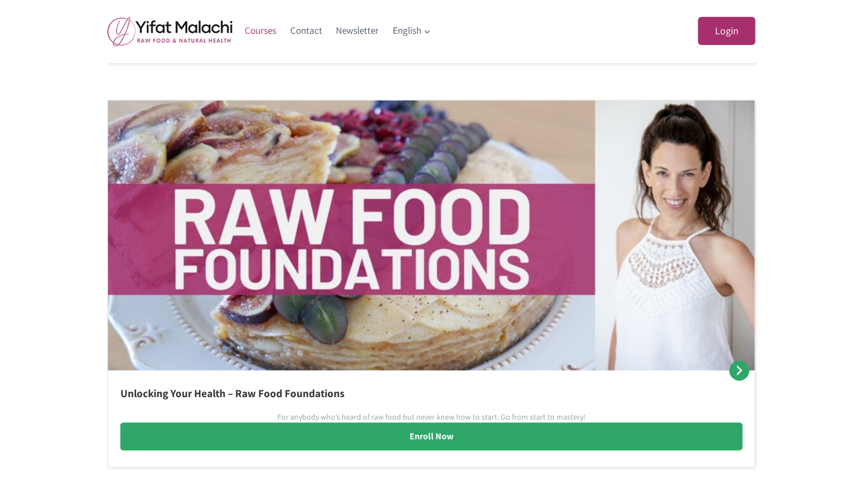 The height and width of the screenshot is (504, 863). Describe the element at coordinates (412, 31) in the screenshot. I see `button: Child menu of English` at that location.